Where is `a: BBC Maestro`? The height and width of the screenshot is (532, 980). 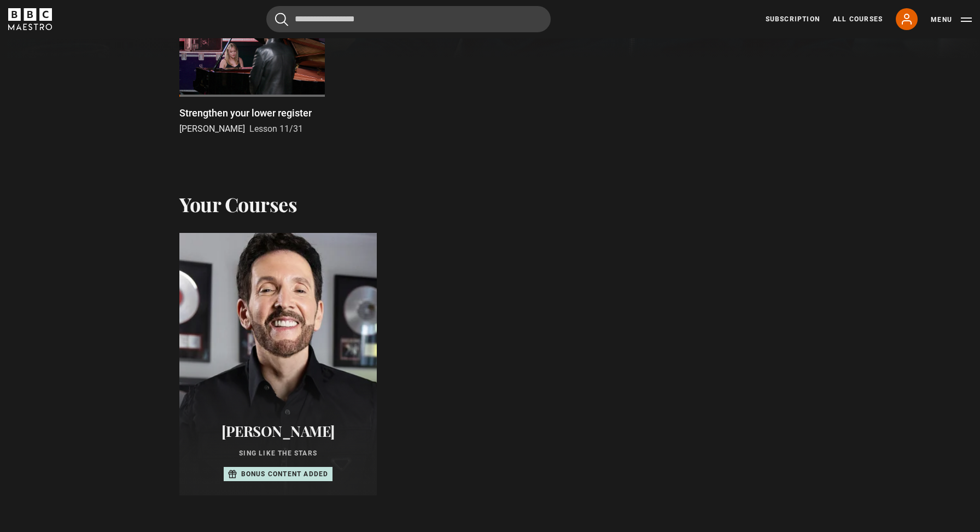
a: BBC Maestro is located at coordinates (30, 19).